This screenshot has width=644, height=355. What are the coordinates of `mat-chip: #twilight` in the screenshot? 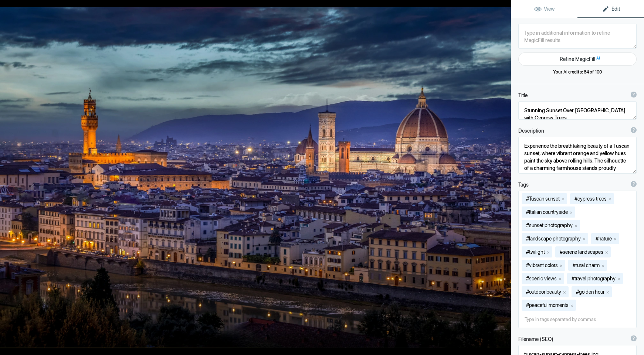 It's located at (537, 252).